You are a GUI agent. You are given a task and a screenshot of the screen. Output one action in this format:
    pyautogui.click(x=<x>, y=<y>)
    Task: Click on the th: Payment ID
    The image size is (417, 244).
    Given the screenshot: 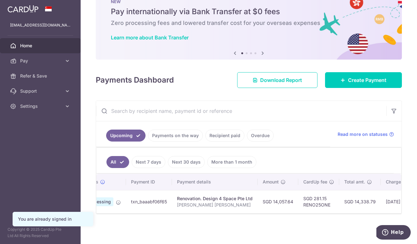 What is the action you would take?
    pyautogui.click(x=149, y=182)
    